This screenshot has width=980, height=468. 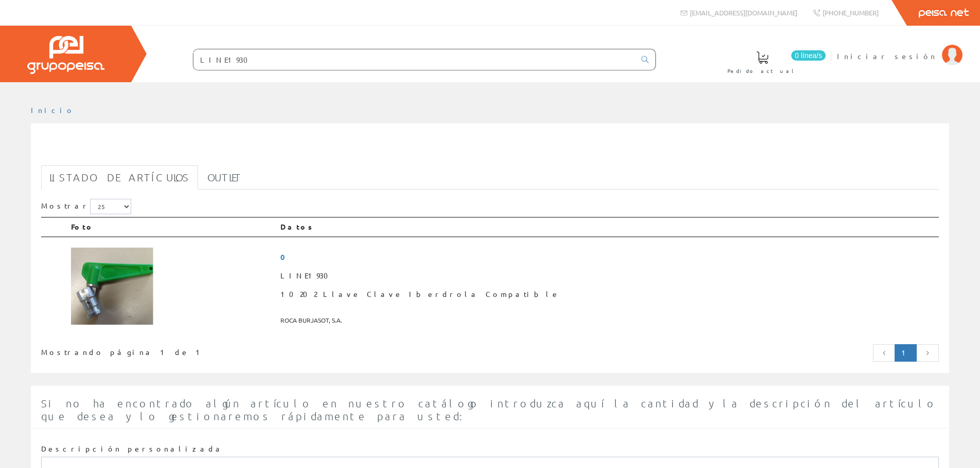 What do you see at coordinates (928, 354) in the screenshot?
I see `a: Página siguiente` at bounding box center [928, 354].